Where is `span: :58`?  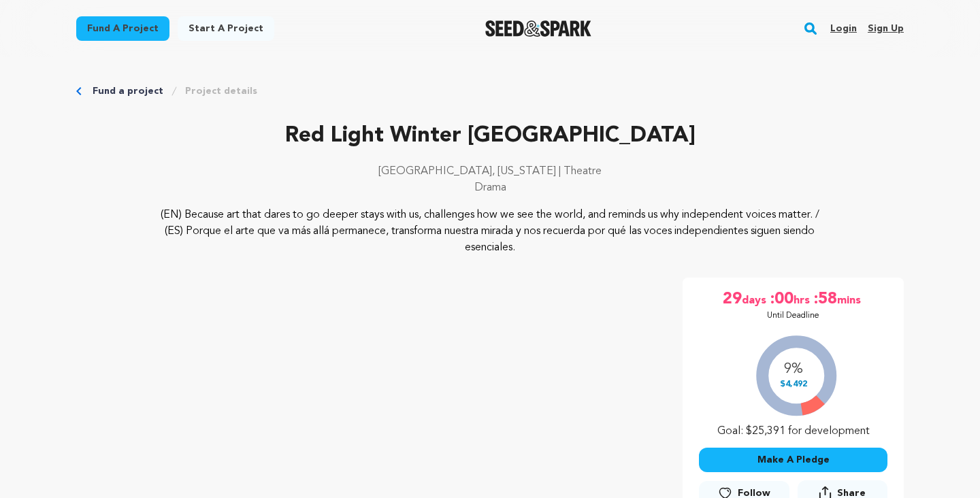 span: :58 is located at coordinates (825, 299).